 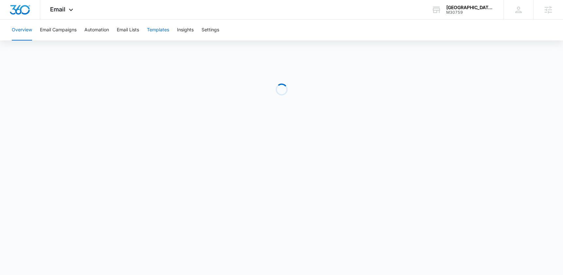 What do you see at coordinates (128, 30) in the screenshot?
I see `button: Email Lists` at bounding box center [128, 30].